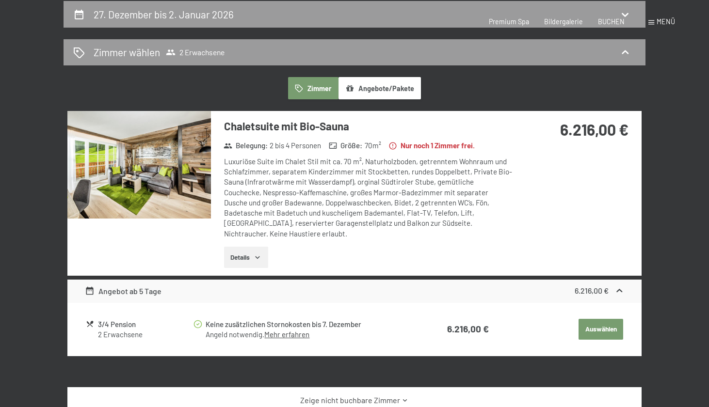 The height and width of the screenshot is (407, 709). Describe the element at coordinates (127, 52) in the screenshot. I see `h2: Zimmer wählen` at that location.